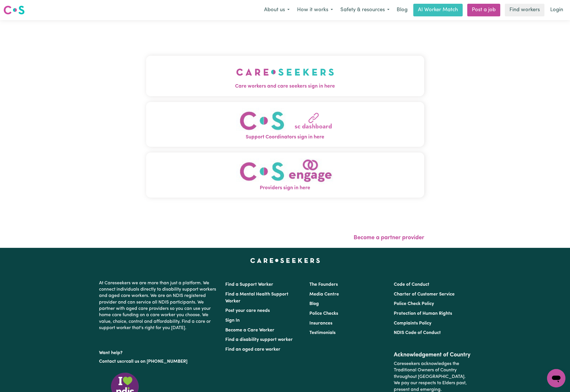 The width and height of the screenshot is (570, 392). What do you see at coordinates (424, 294) in the screenshot?
I see `a: Charter of Customer Service` at bounding box center [424, 294].